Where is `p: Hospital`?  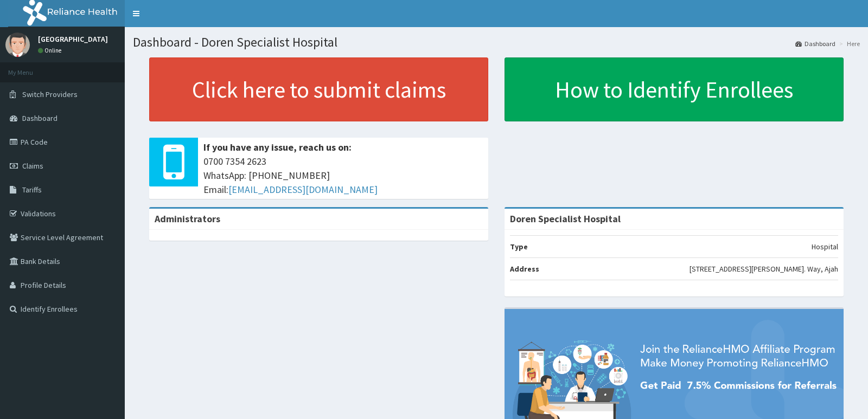
p: Hospital is located at coordinates (825, 247).